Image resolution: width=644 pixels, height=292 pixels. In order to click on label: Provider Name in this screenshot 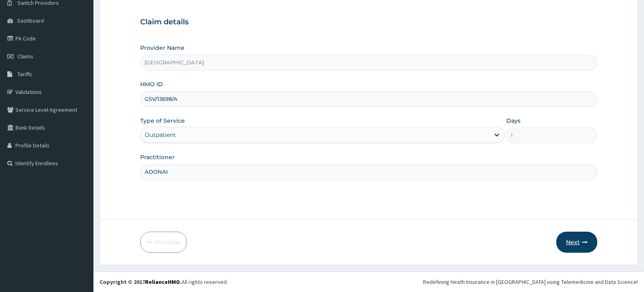, I will do `click(162, 48)`.